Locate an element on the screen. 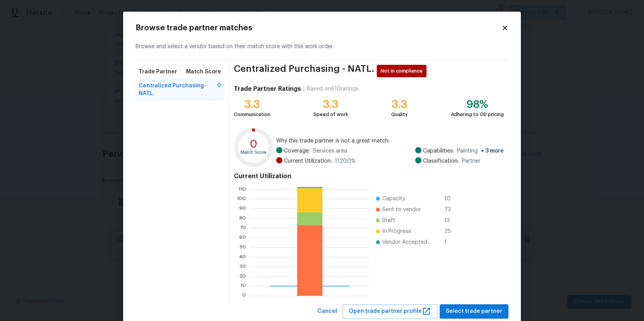 This screenshot has width=644, height=321. span: + 3 more is located at coordinates (492, 151).